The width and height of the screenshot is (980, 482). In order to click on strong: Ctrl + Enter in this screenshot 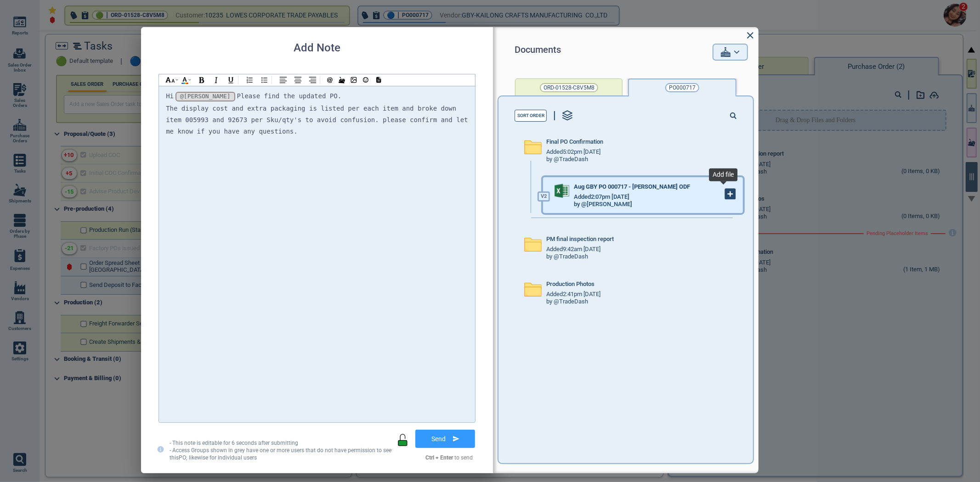, I will do `click(439, 458)`.